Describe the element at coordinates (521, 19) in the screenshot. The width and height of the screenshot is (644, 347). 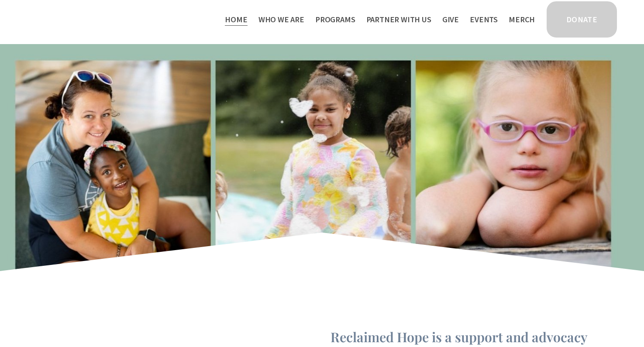
I see `a: Merch` at that location.